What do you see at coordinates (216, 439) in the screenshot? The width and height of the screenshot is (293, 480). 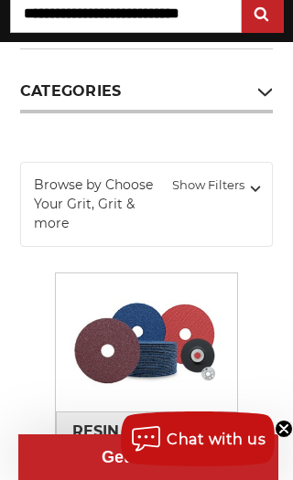 I see `span: Chat with us` at bounding box center [216, 439].